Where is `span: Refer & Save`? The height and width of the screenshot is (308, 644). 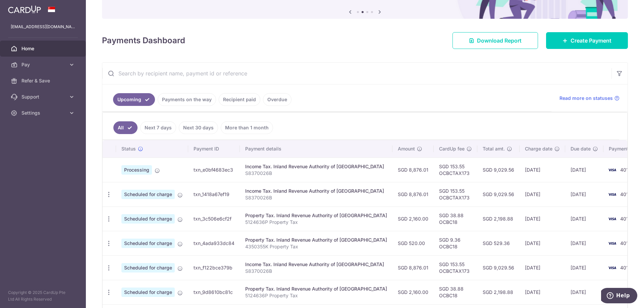
span: Refer & Save is located at coordinates (44, 81).